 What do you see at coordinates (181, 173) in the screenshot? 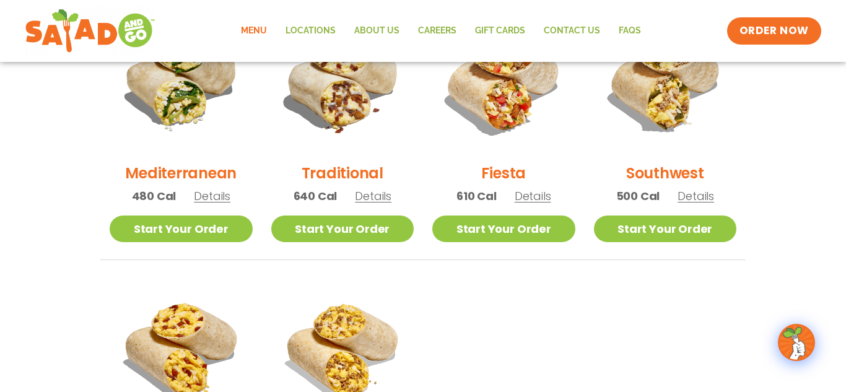
I see `h2: Mediterranean` at bounding box center [181, 173].